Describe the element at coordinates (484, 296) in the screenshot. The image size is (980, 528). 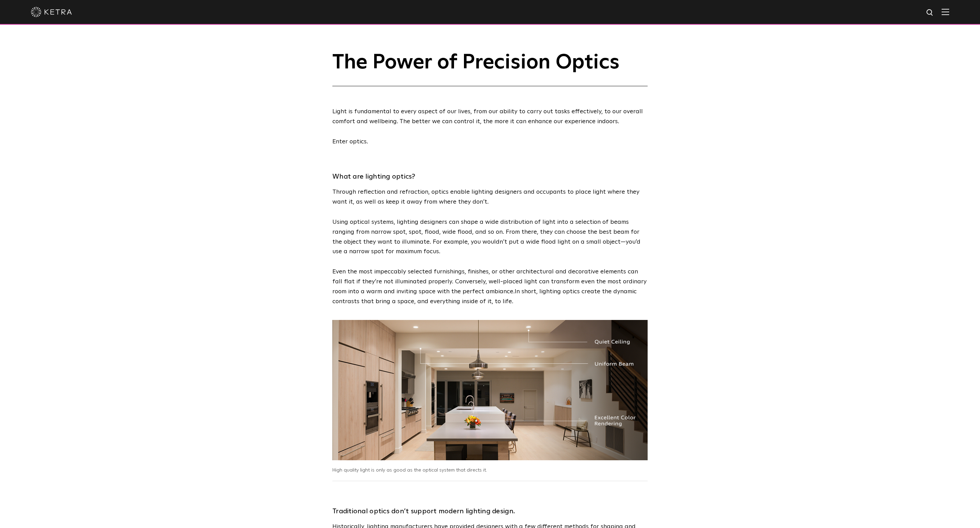
I see `span: In short, lighting optics create the dynamic contrasts that bring a space, and everything inside ...` at that location.